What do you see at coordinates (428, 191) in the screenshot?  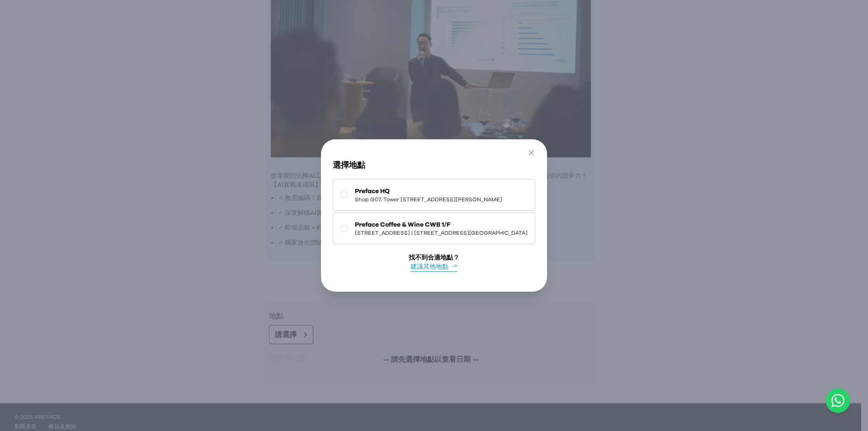 I see `span: Preface HQ` at bounding box center [428, 191].